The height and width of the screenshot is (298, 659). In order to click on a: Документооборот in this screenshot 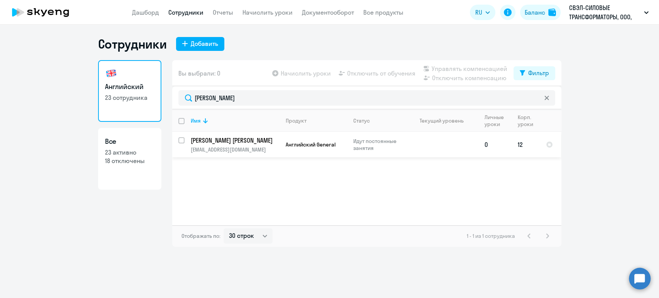, I will do `click(328, 12)`.